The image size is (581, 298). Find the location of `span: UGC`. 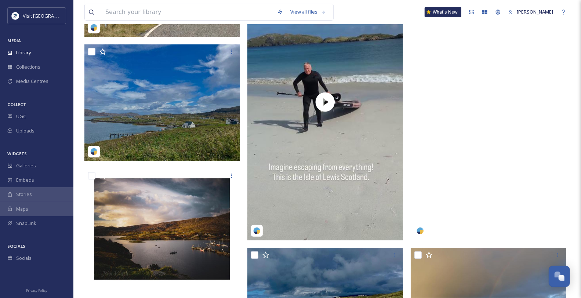

span: UGC is located at coordinates (21, 116).